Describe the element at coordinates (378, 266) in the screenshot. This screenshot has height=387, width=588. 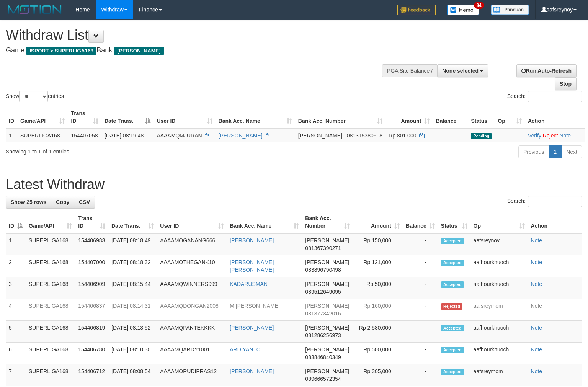
I see `td: Rp 121,000` at that location.